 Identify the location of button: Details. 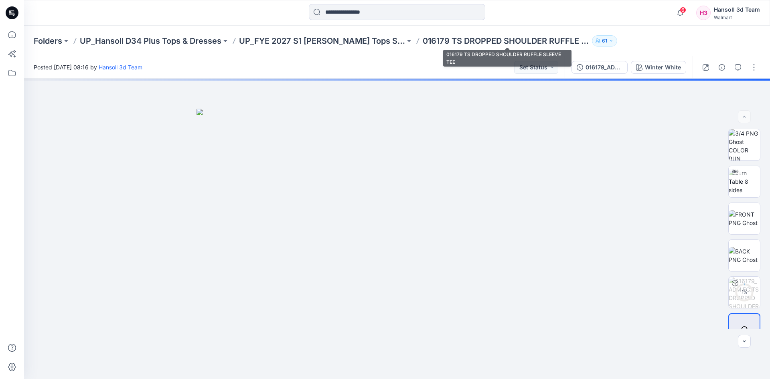
(722, 67).